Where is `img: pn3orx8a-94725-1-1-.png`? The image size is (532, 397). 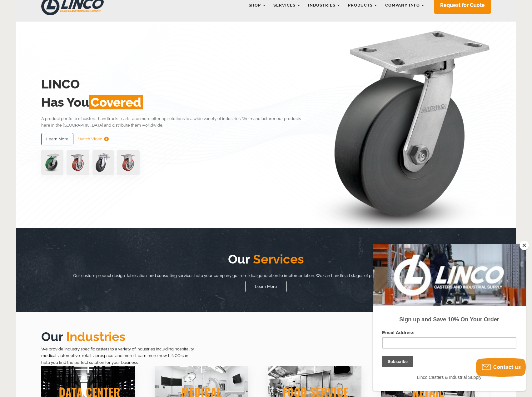
img: pn3orx8a-94725-1-1-.png is located at coordinates (52, 163).